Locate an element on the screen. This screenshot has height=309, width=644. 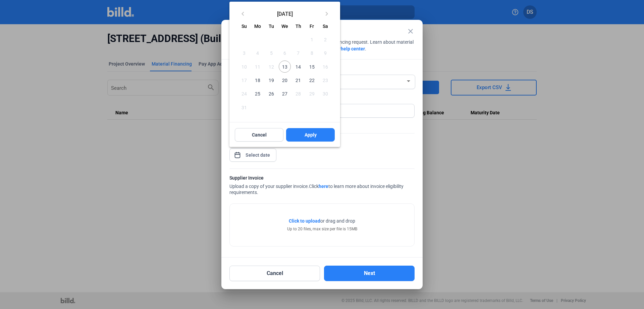
button: August 25, 2025 is located at coordinates (257, 93).